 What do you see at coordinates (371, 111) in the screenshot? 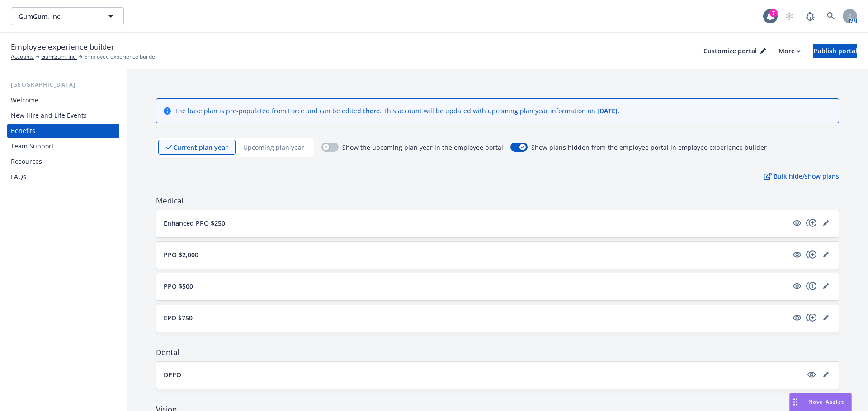
I see `a: there` at bounding box center [371, 111].